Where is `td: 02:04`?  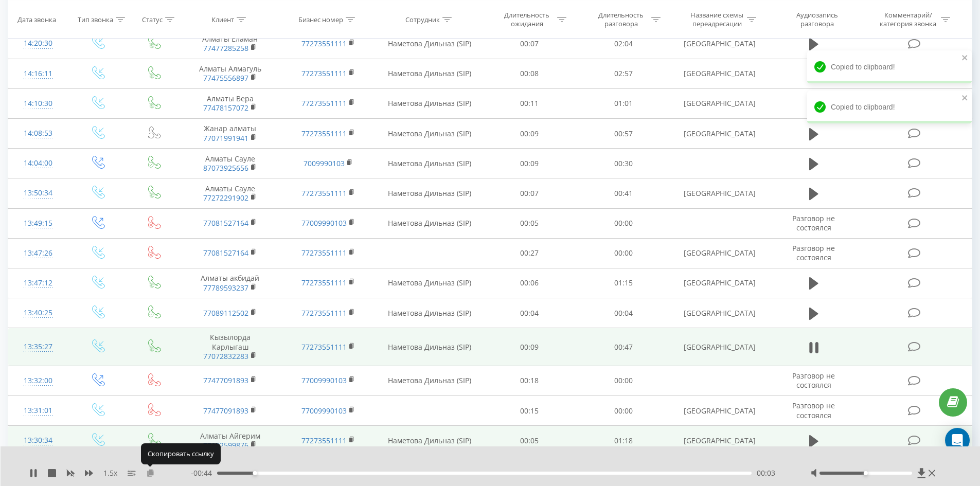 td: 02:04 is located at coordinates (623, 44).